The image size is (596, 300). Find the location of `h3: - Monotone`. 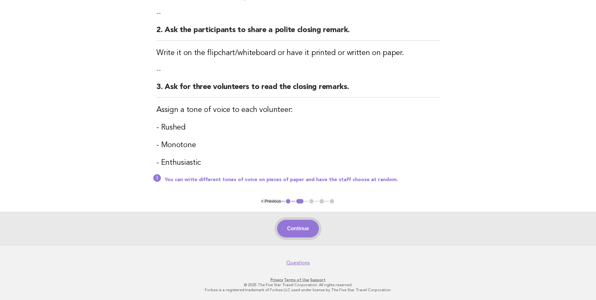

h3: - Monotone is located at coordinates (298, 145).